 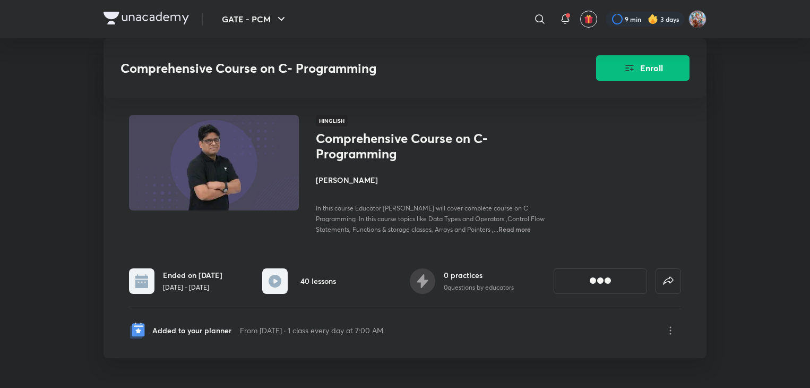 What do you see at coordinates (328, 68) in the screenshot?
I see `h3: Comprehensive Course on C- Programming` at bounding box center [328, 68].